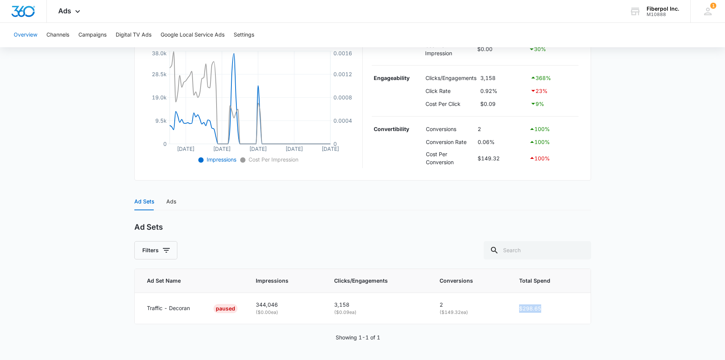 The height and width of the screenshot is (360, 725). Describe the element at coordinates (554, 104) in the screenshot. I see `div: 9 %` at that location.